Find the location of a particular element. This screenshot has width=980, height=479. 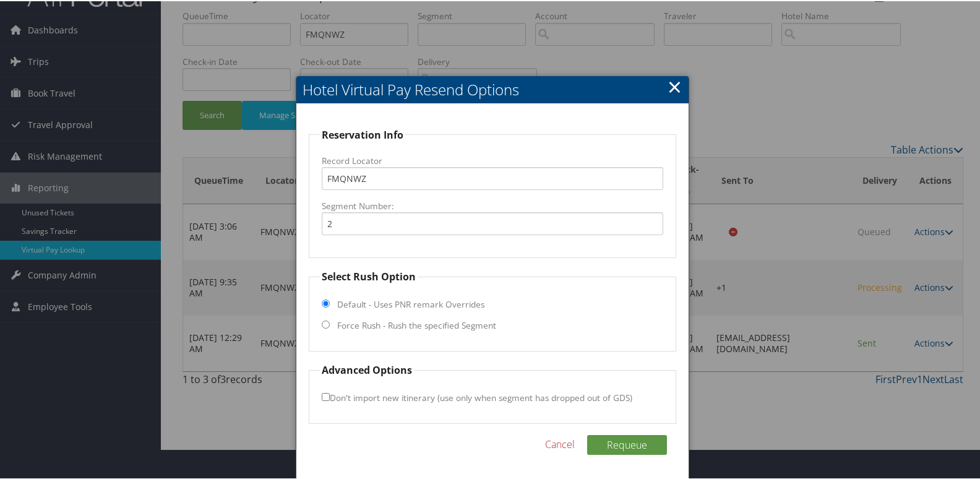

input: Don't import new itinerary (use only when segment has dropped out of GDS) is located at coordinates (326, 395).